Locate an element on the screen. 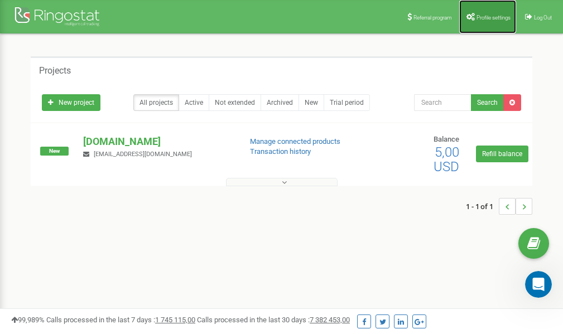  a: Not extended is located at coordinates (235, 103).